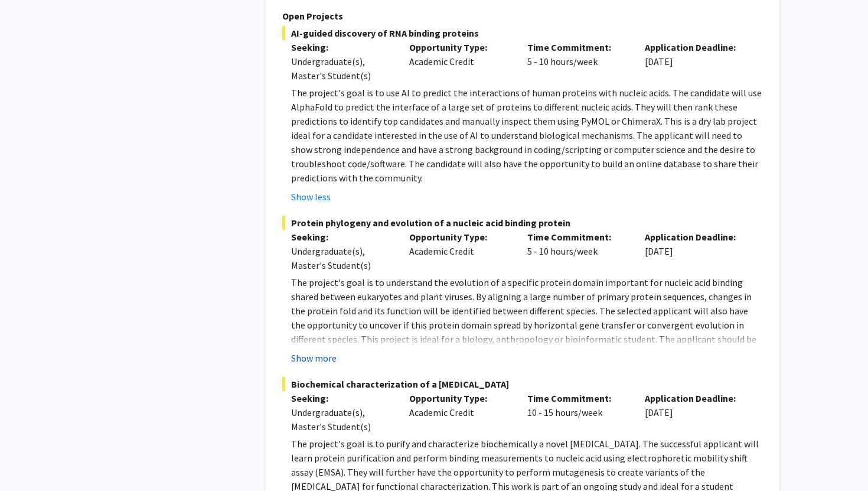 The image size is (868, 491). Describe the element at coordinates (523, 33) in the screenshot. I see `span: AI-guided discovery of RNA binding proteins` at that location.